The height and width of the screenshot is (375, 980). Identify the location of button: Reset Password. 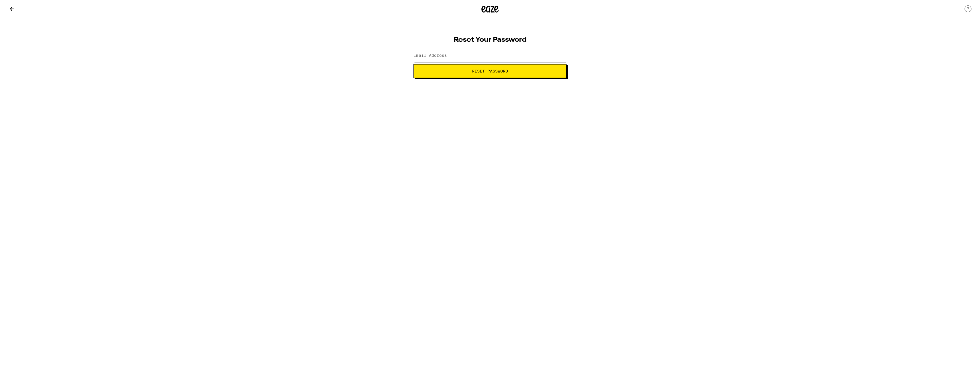
(490, 71).